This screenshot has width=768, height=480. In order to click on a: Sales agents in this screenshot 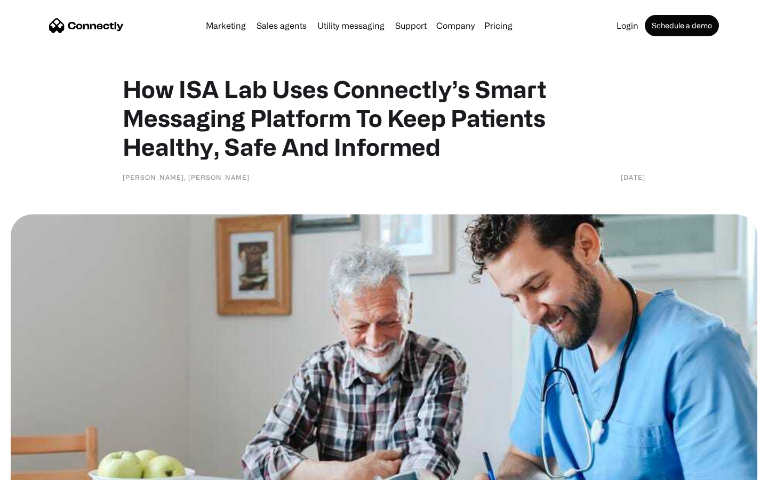, I will do `click(282, 26)`.